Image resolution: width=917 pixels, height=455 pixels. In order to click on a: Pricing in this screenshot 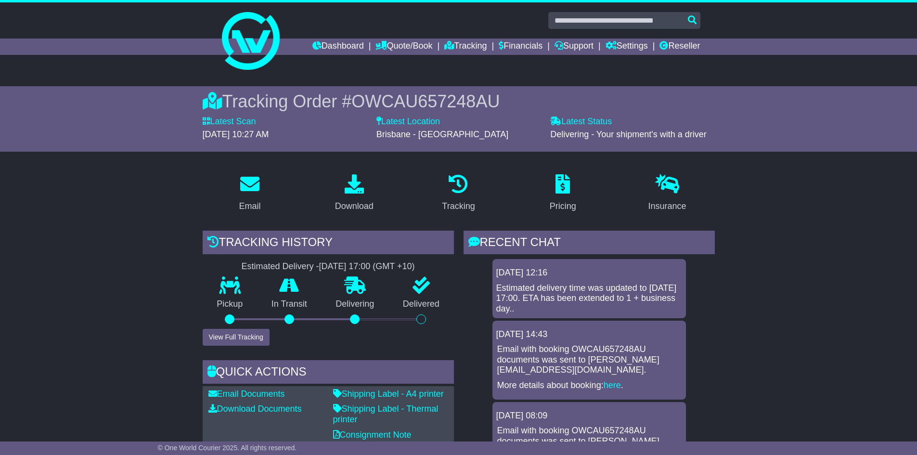, I will do `click(562, 193)`.